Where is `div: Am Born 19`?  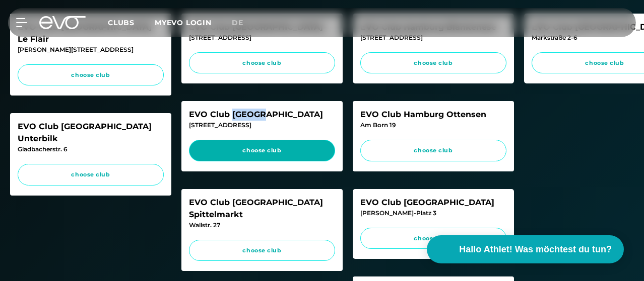
div: Am Born 19 is located at coordinates (434, 125).